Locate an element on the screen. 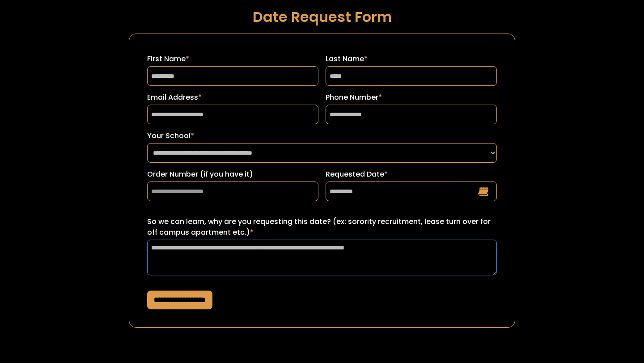 This screenshot has width=644, height=363. label: Order Number (if you have it) is located at coordinates (233, 174).